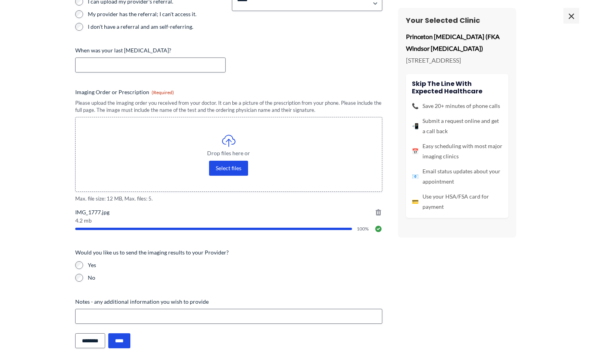 This screenshot has width=591, height=364. I want to click on legend: Would you like us to send the imaging results to your Provider?, so click(152, 253).